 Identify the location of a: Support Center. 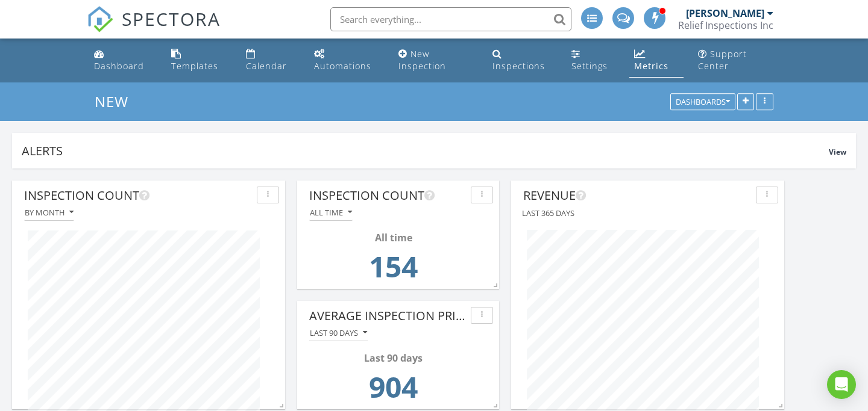
(736, 60).